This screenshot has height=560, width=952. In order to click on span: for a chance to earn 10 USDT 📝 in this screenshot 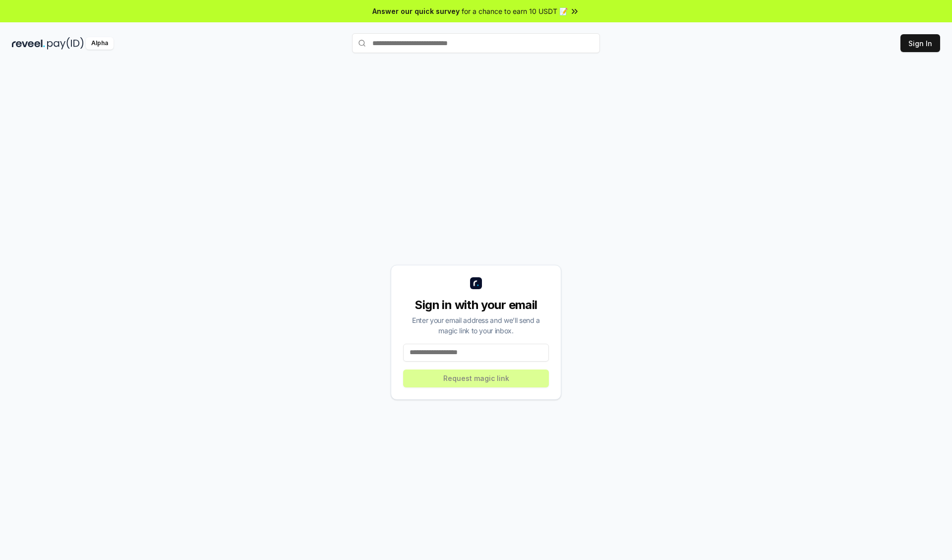, I will do `click(514, 11)`.